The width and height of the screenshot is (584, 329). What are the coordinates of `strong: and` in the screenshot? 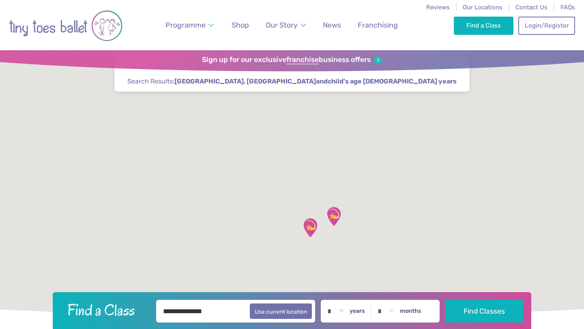 It's located at (315, 81).